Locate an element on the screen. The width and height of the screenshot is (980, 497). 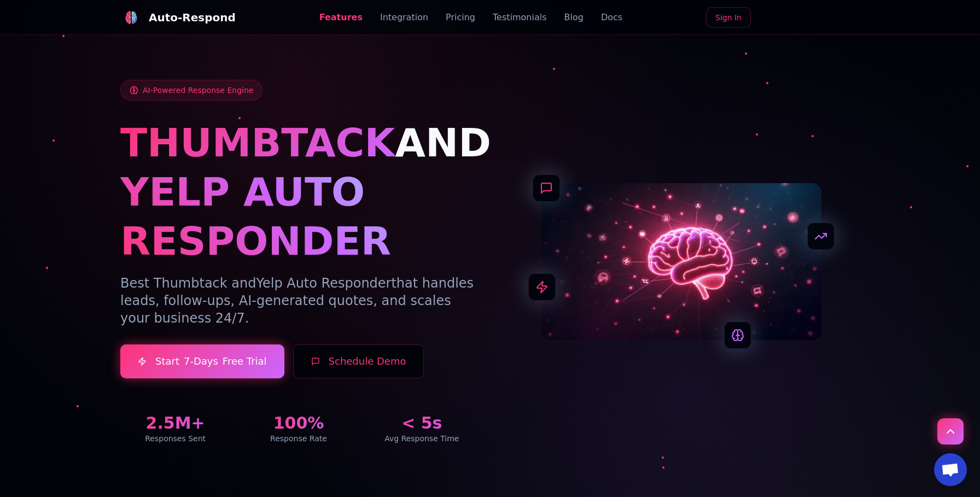
a: Start7-DaysFree Trial is located at coordinates (202, 362).